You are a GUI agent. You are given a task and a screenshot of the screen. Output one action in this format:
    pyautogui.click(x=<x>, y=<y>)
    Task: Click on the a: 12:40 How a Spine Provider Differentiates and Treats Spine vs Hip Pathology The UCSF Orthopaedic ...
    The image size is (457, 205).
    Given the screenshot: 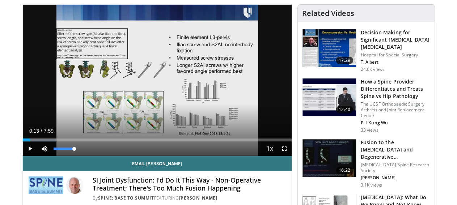 What is the action you would take?
    pyautogui.click(x=366, y=106)
    